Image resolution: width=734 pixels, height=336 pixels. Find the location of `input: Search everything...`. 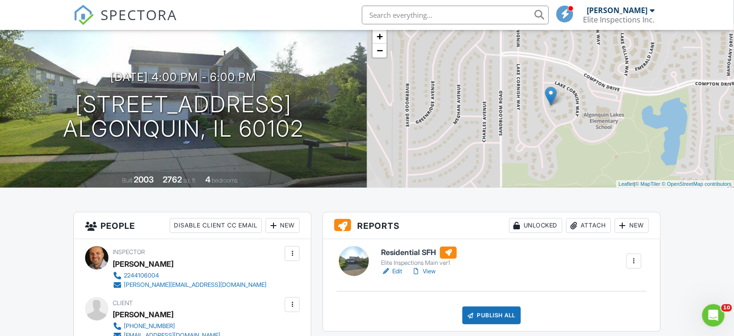

input: Search everything... is located at coordinates (456, 15).